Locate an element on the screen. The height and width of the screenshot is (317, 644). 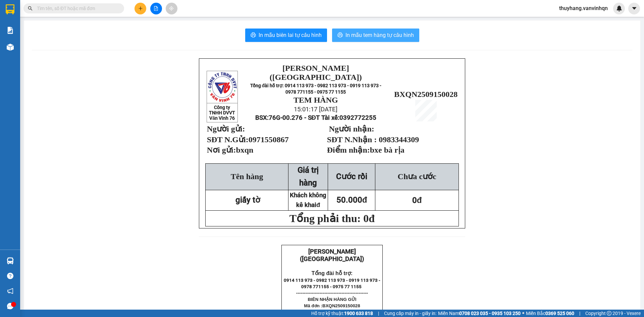
button: caret-down is located at coordinates (634, 9).